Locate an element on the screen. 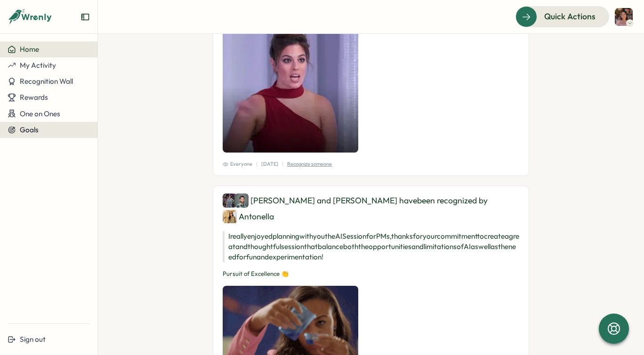 The image size is (644, 355). span: Goals is located at coordinates (29, 129).